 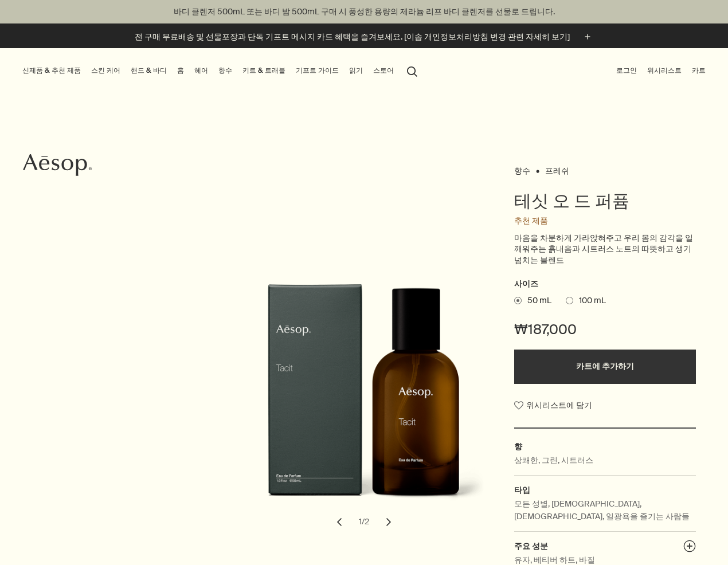 I want to click on a: 스킨 케어, so click(x=105, y=70).